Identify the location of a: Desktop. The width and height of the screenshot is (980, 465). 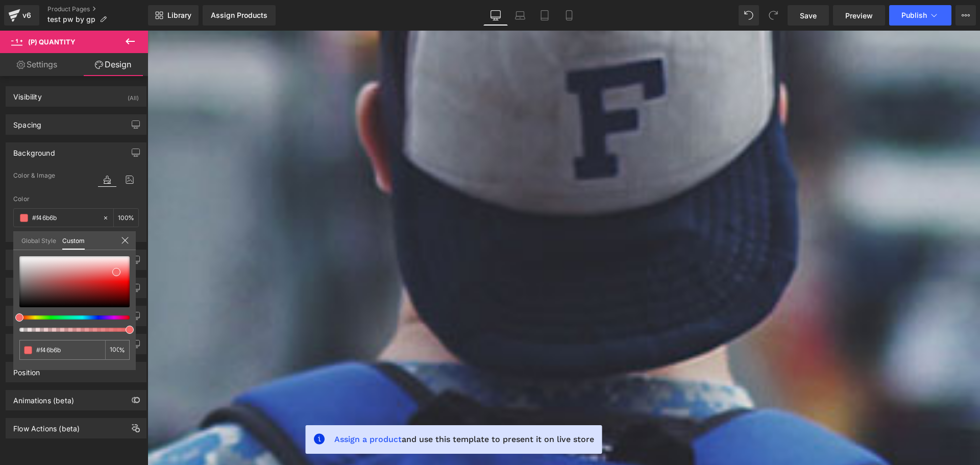
(496, 16).